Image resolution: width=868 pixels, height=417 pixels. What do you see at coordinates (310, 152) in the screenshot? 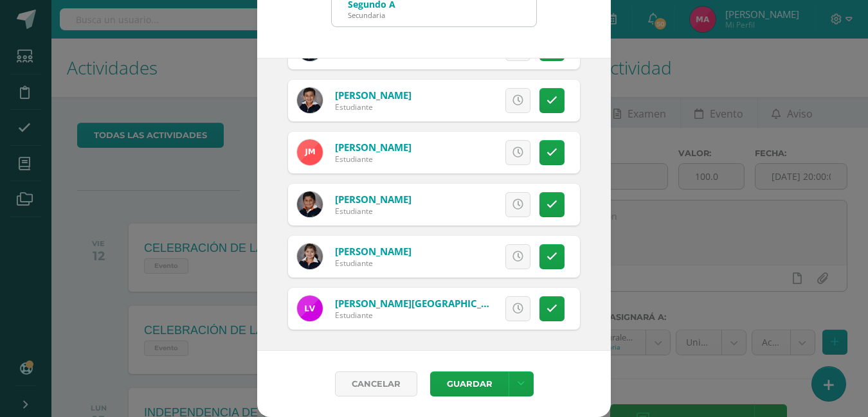
I see `img: 59fc8a58c546dbd0dd7d1642b8301664.png` at bounding box center [310, 152].